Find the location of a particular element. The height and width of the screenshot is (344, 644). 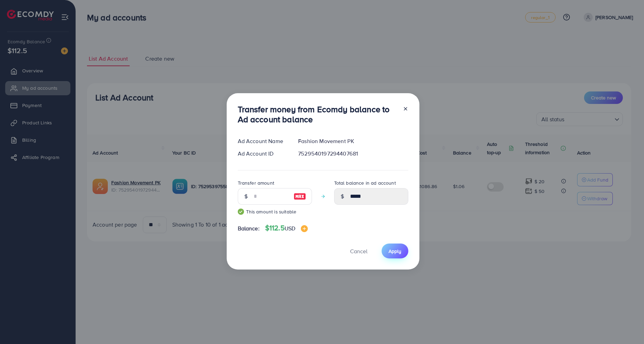

div: 7529540197294407681 is located at coordinates (353, 154).